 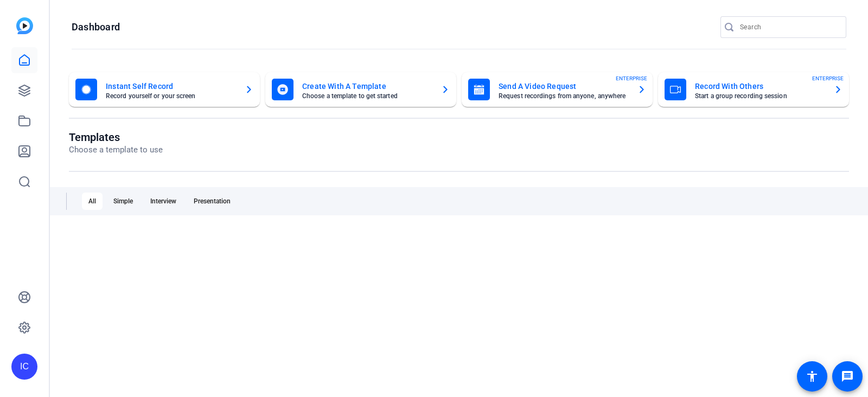 What do you see at coordinates (95, 27) in the screenshot?
I see `h1: Dashboard` at bounding box center [95, 27].